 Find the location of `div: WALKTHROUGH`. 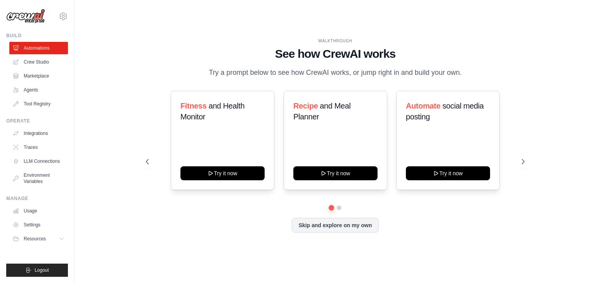

div: WALKTHROUGH is located at coordinates (335, 41).